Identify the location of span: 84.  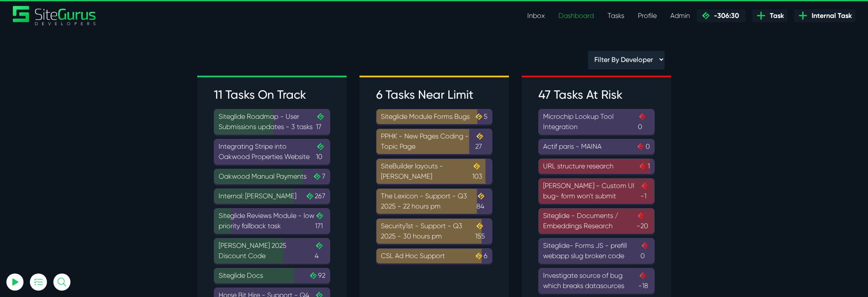
(482, 201).